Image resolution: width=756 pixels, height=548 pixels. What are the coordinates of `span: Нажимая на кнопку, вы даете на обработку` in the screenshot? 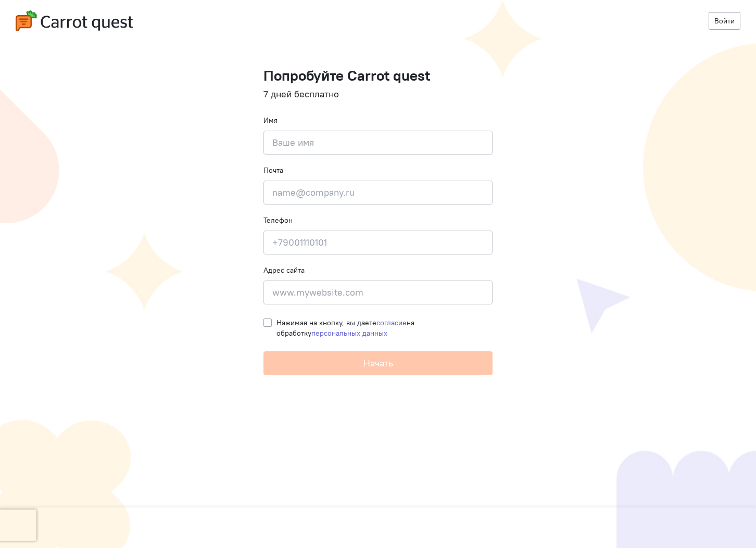 It's located at (346, 328).